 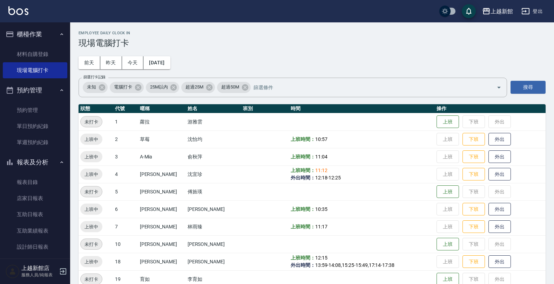 I want to click on label: 篩選打卡記錄, so click(x=94, y=77).